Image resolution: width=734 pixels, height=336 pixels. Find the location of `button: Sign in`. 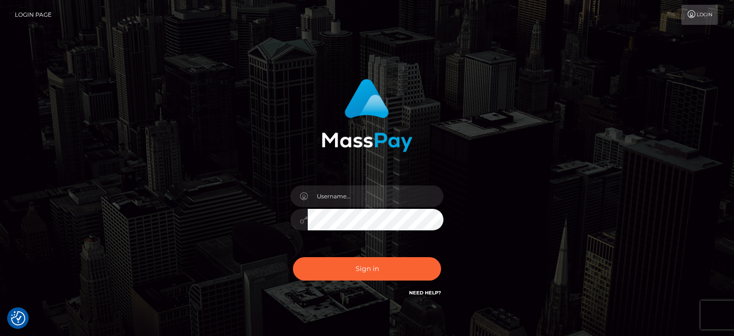

button: Sign in is located at coordinates (367, 268).